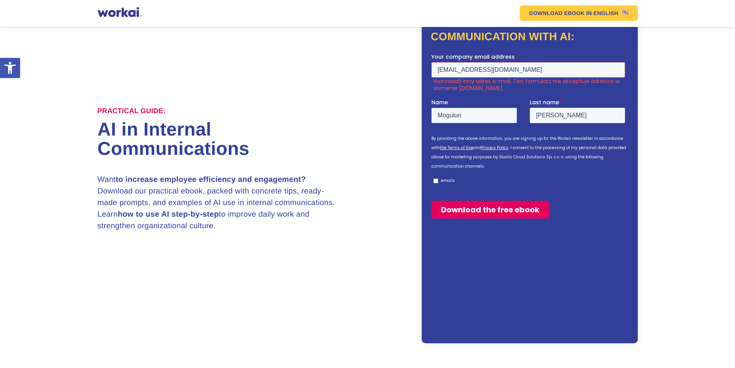 The width and height of the screenshot is (735, 368). What do you see at coordinates (204, 220) in the screenshot?
I see `font: to improve daily work and strengthen organizational culture.` at bounding box center [204, 220].